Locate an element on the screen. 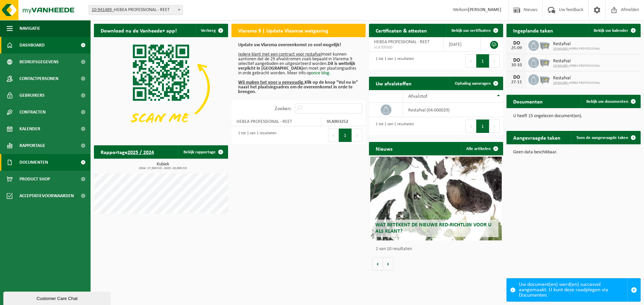 The width and height of the screenshot is (644, 305). div: 30-10 is located at coordinates (516, 65).